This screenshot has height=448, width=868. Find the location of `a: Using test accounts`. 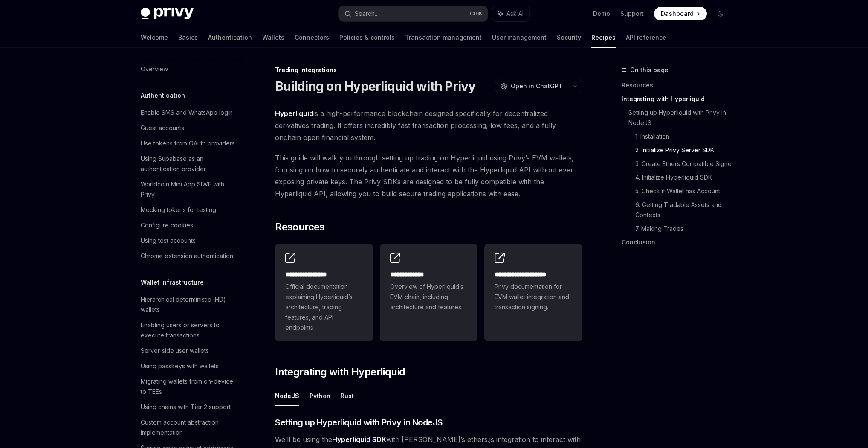

a: Using test accounts is located at coordinates (189, 241).